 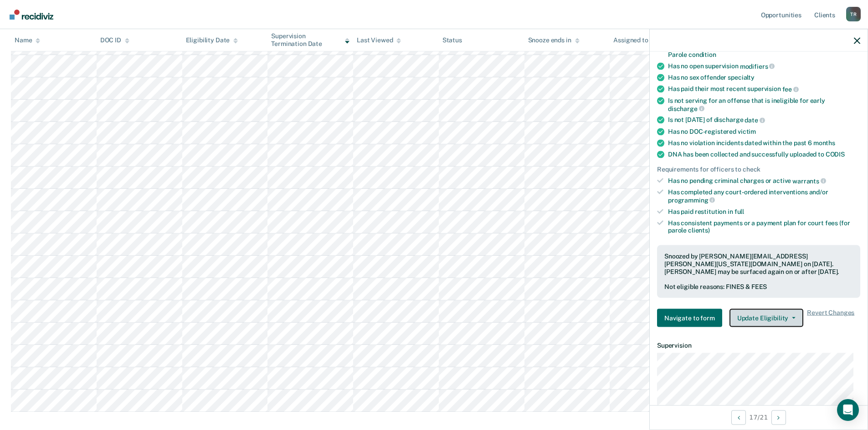 What do you see at coordinates (764, 78) in the screenshot?
I see `div: Has no sex offender` at bounding box center [764, 78].